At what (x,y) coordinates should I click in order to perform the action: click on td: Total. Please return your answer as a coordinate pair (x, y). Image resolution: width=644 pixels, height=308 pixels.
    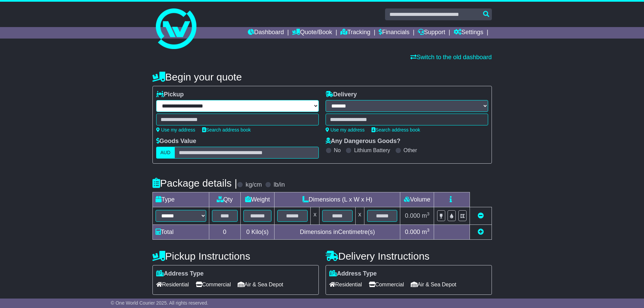
    Looking at the image, I should click on (180, 233).